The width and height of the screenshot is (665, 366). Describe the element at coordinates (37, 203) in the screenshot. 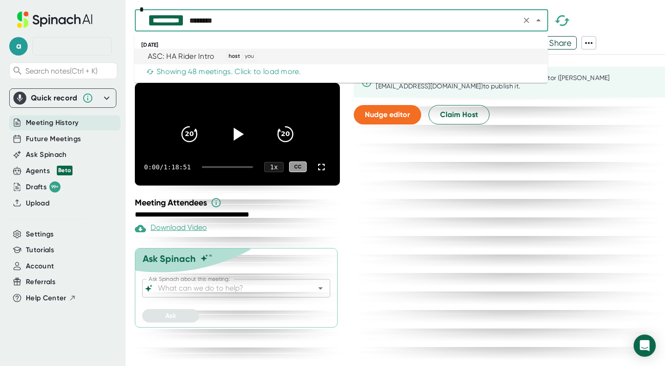

I see `span: Upload` at that location.